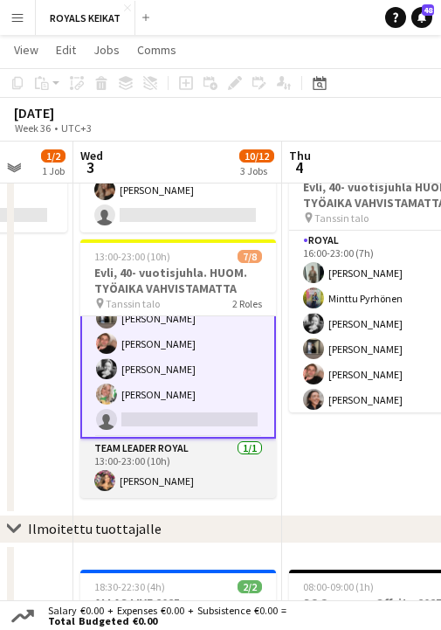  Describe the element at coordinates (257, 170) in the screenshot. I see `div: 3 Jobs` at that location.